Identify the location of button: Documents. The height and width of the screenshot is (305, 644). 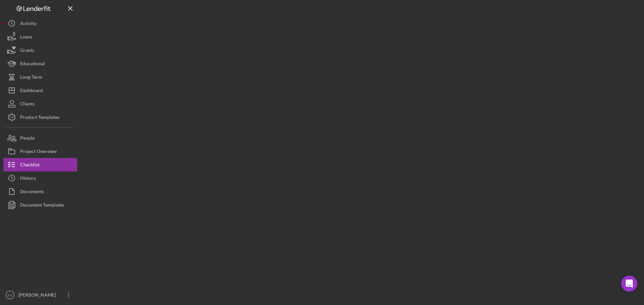
(40, 192).